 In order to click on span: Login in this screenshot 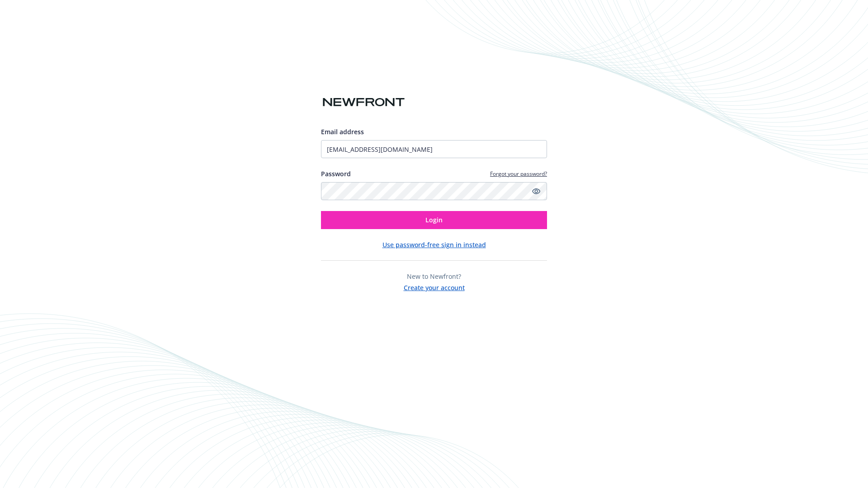, I will do `click(434, 219)`.